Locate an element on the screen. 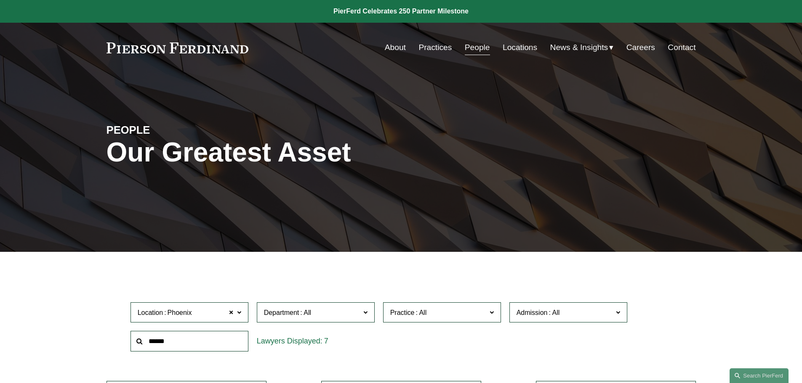  span: Practice is located at coordinates (402, 313).